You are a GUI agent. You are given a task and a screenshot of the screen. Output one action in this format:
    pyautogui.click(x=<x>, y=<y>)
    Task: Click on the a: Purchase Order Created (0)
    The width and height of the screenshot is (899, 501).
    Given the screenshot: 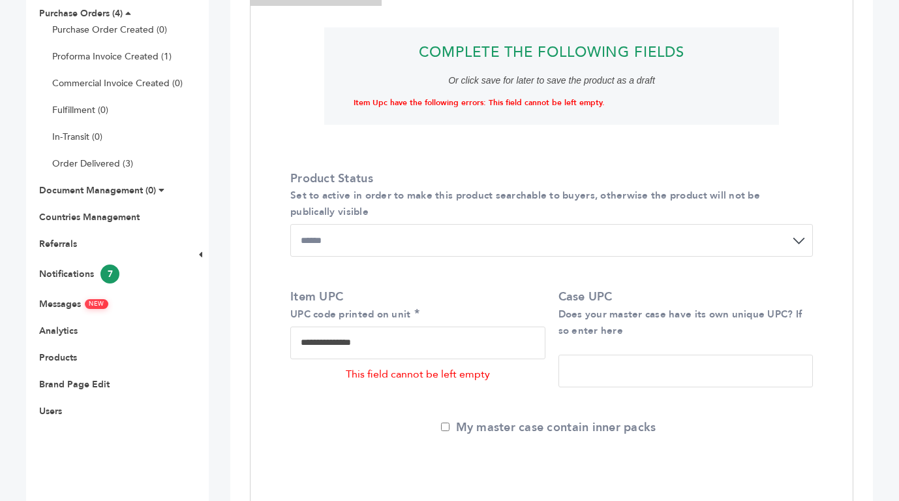 What is the action you would take?
    pyautogui.click(x=110, y=29)
    